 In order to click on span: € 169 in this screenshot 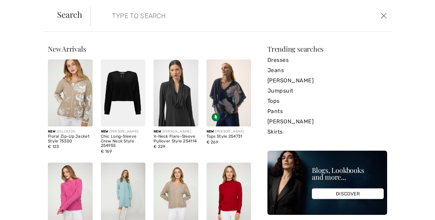, I will do `click(106, 152)`.